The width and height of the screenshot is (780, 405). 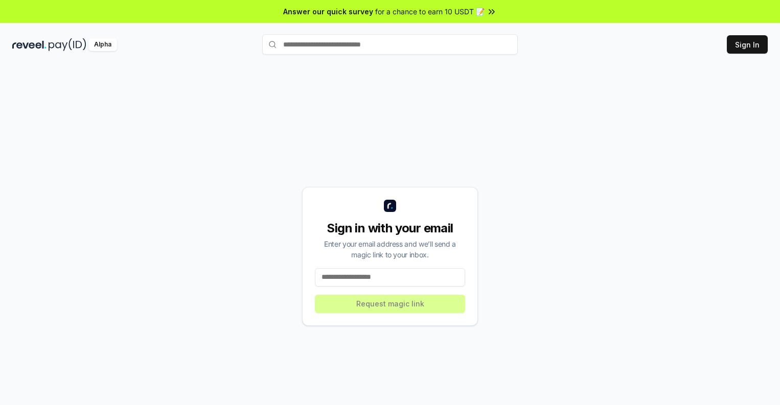 I want to click on img: reveel_dark, so click(x=29, y=44).